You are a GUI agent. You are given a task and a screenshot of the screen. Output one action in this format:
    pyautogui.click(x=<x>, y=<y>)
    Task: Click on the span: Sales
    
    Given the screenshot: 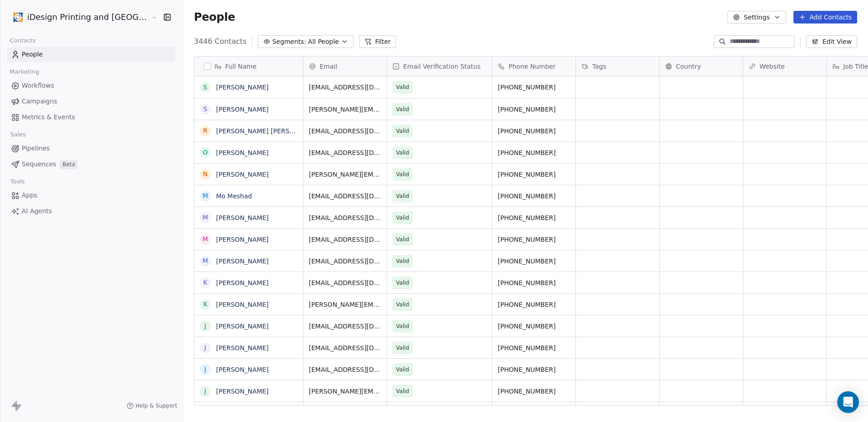 What is the action you would take?
    pyautogui.click(x=18, y=135)
    